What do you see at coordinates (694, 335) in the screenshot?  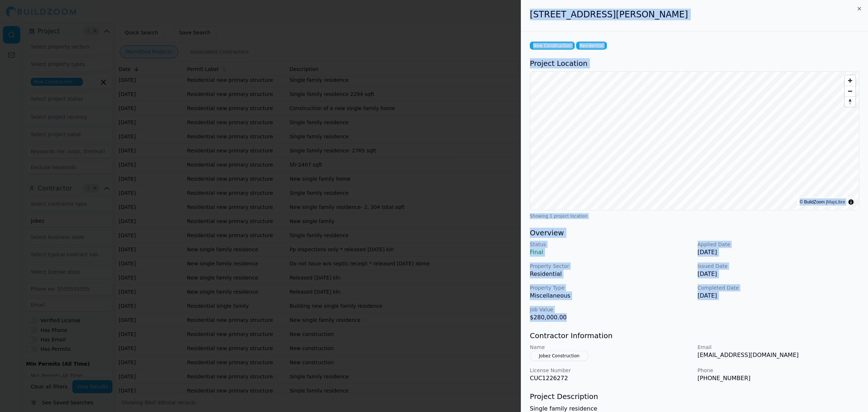 I see `h3: Contractor Information` at bounding box center [694, 335].